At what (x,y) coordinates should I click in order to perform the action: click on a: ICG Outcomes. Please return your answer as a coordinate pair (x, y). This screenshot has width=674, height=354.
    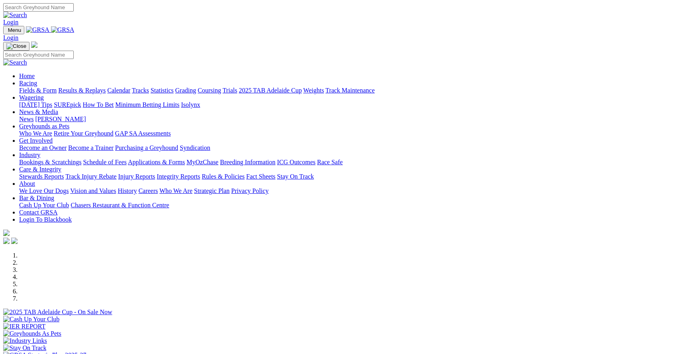
    Looking at the image, I should click on (296, 162).